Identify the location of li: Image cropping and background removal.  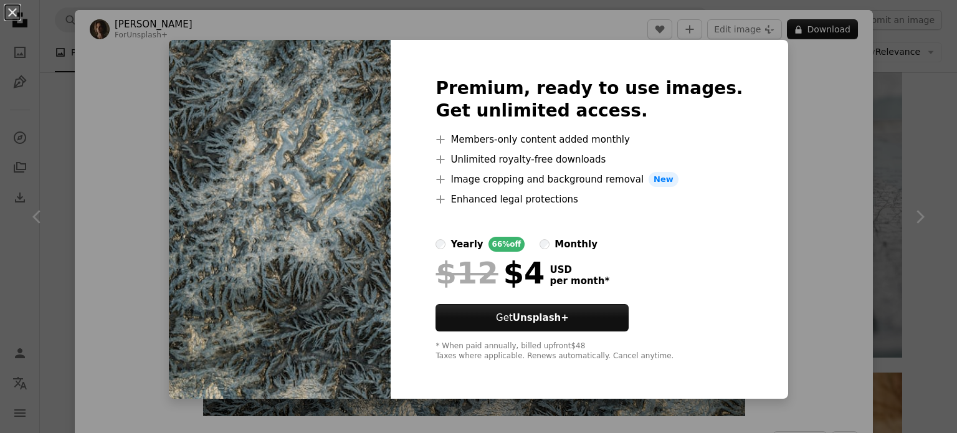
(589, 179).